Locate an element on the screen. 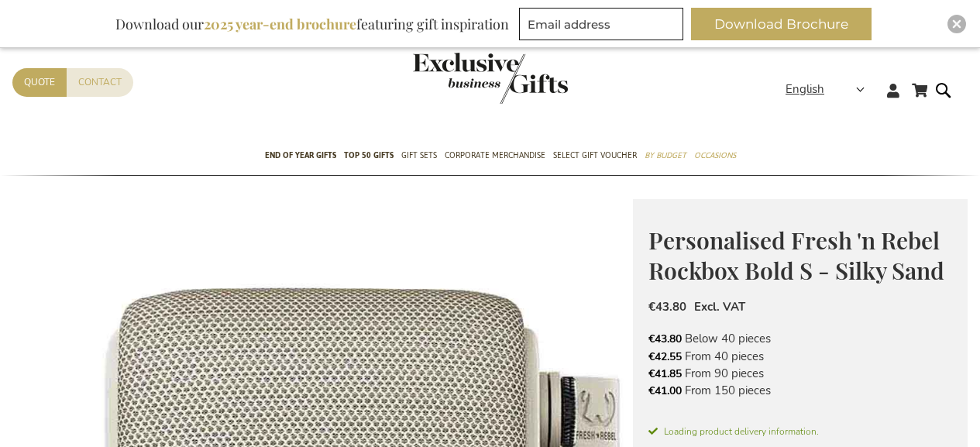 The width and height of the screenshot is (980, 447). input: Email address is located at coordinates (601, 24).